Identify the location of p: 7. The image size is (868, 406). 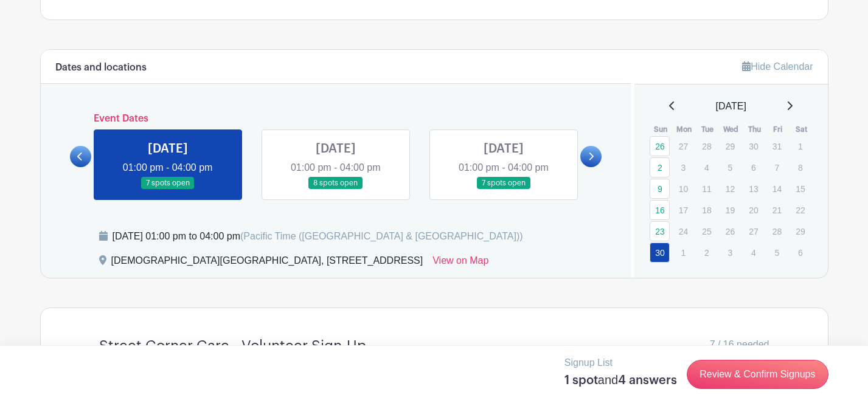
(777, 167).